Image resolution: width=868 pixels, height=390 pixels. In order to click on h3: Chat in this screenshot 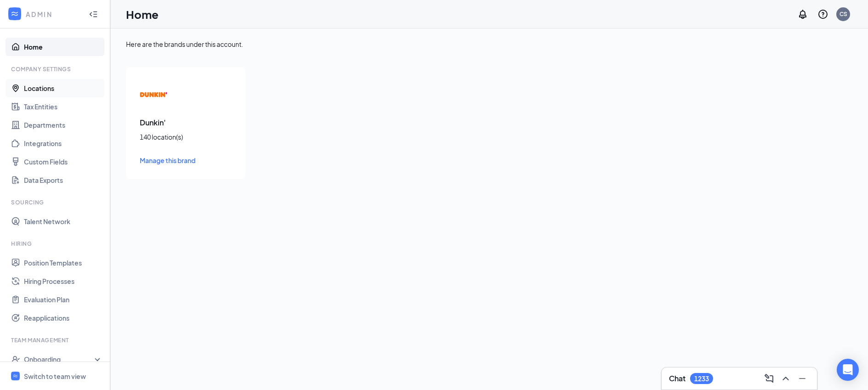, I will do `click(677, 378)`.